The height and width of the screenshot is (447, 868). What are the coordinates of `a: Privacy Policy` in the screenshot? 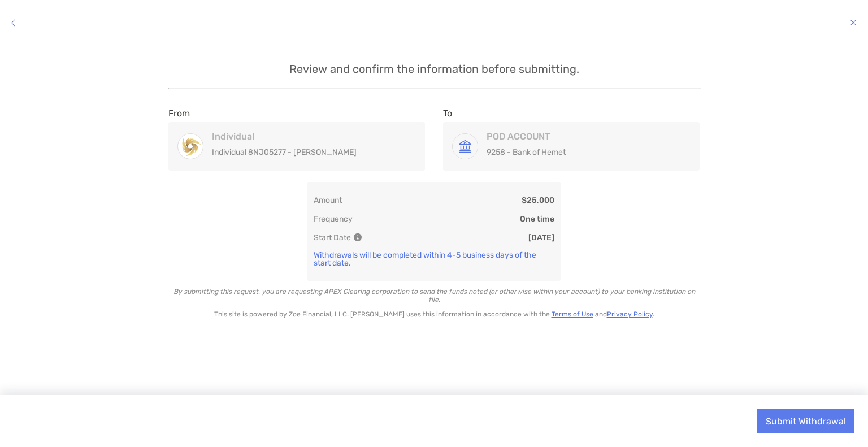 It's located at (630, 315).